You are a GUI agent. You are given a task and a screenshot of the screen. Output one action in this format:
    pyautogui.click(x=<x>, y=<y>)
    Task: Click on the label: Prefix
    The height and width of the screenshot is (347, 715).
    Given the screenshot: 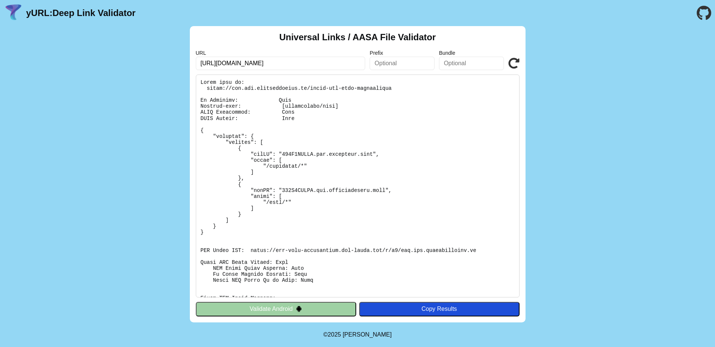 What is the action you would take?
    pyautogui.click(x=402, y=53)
    